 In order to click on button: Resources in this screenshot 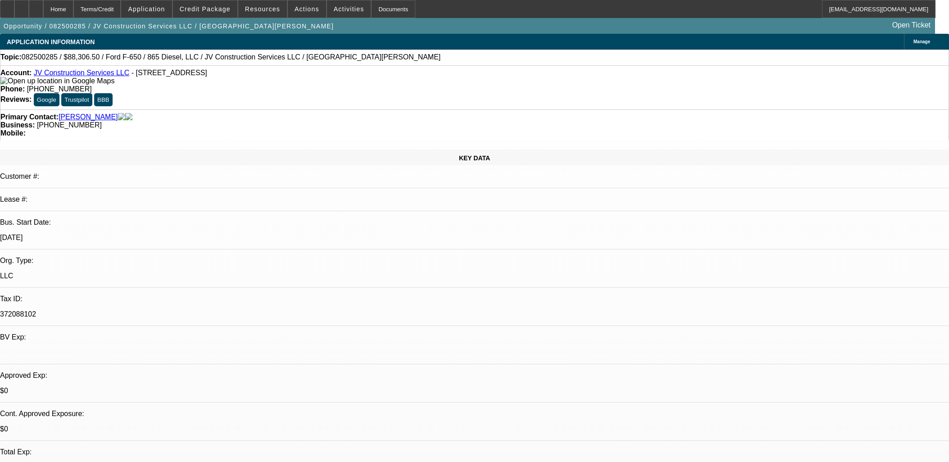, I will do `click(263, 9)`.